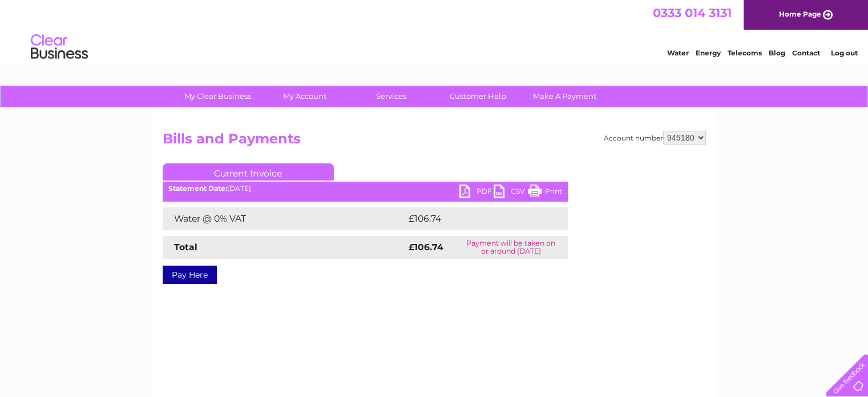 The image size is (868, 397). I want to click on a: Contact, so click(806, 53).